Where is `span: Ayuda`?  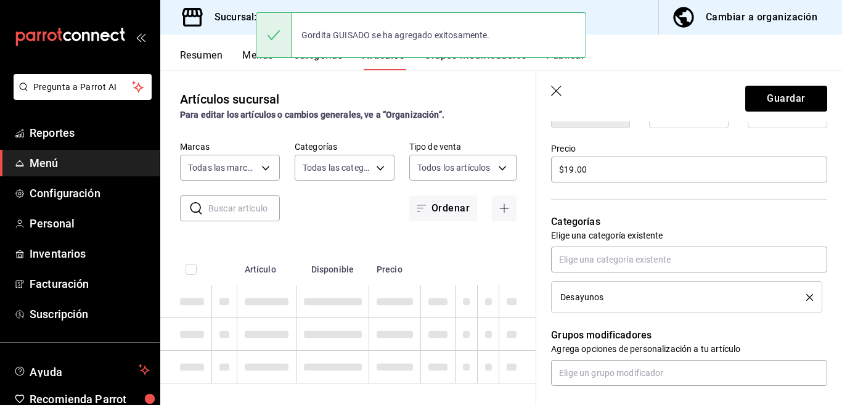 span: Ayuda is located at coordinates (81, 370).